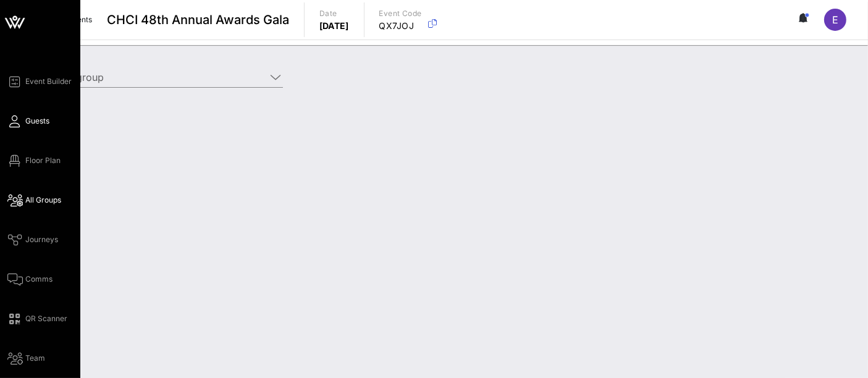 The image size is (868, 378). Describe the element at coordinates (400, 14) in the screenshot. I see `p: Event Code` at that location.